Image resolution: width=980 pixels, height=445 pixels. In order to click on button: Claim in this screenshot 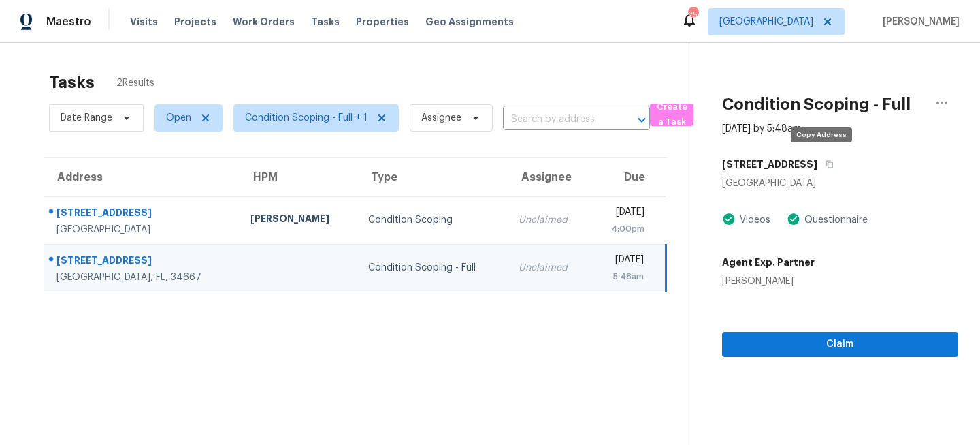, I will do `click(840, 344)`.